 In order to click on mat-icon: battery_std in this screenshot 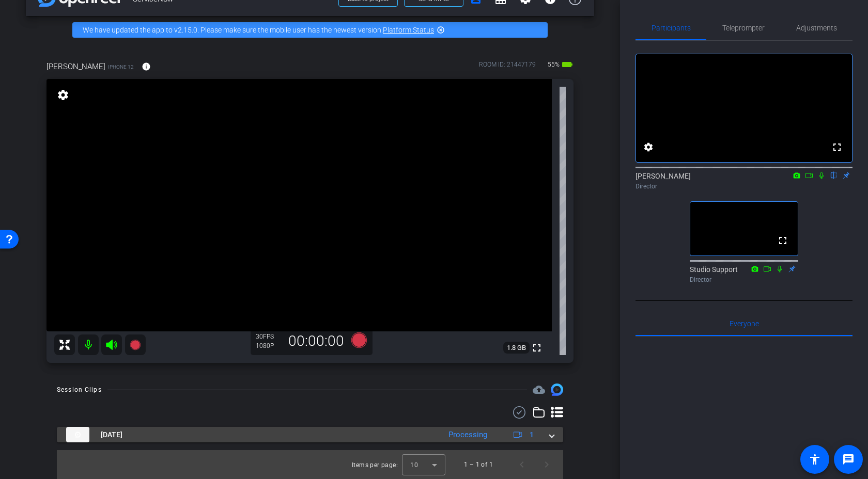, I will do `click(567, 64)`.